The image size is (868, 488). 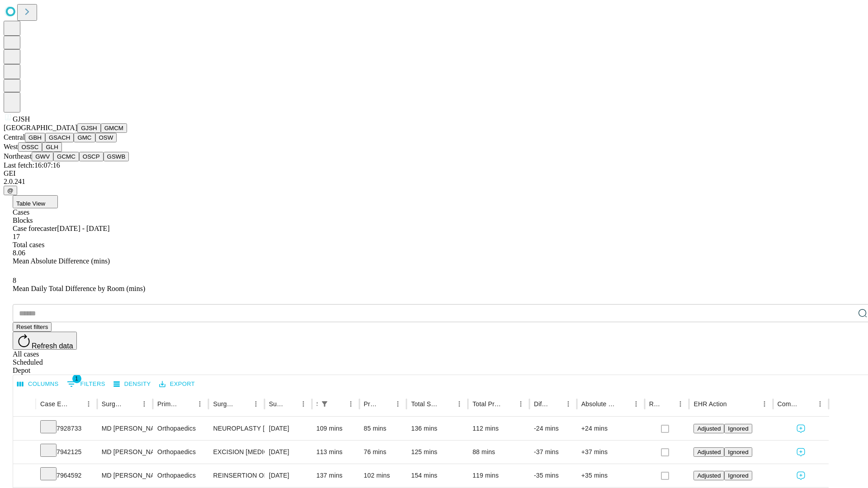 I want to click on div: Surgeon Name, so click(x=113, y=404).